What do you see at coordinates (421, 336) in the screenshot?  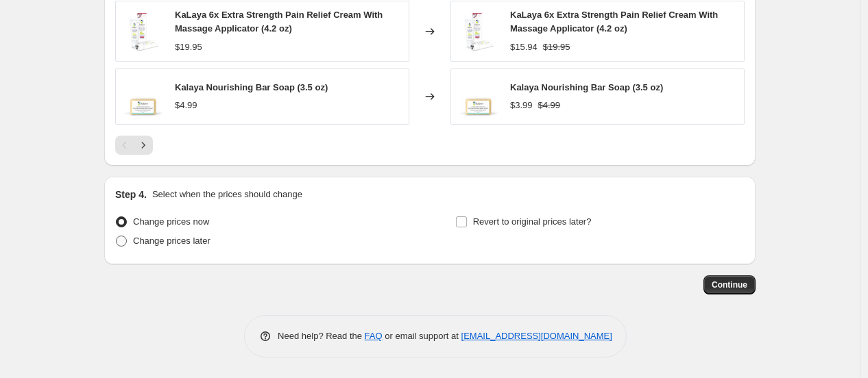 I see `span: or email support at` at bounding box center [421, 336].